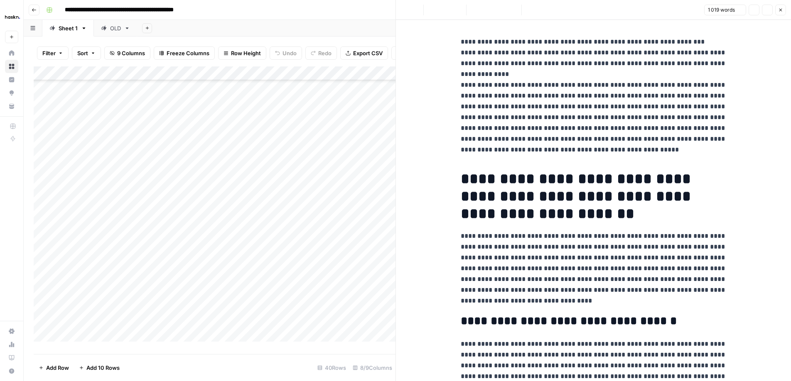  What do you see at coordinates (12, 106) in the screenshot?
I see `a: Your Data` at bounding box center [12, 106].